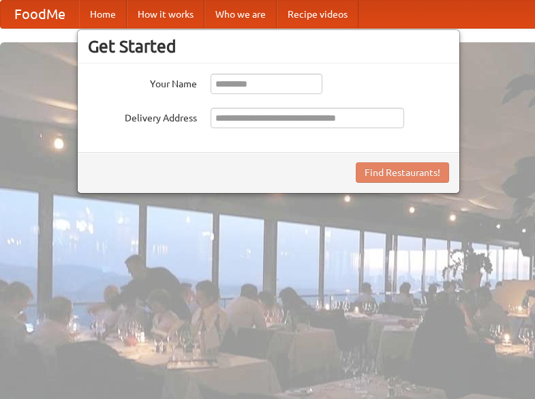 The height and width of the screenshot is (399, 535). I want to click on a: Recipe videos, so click(318, 14).